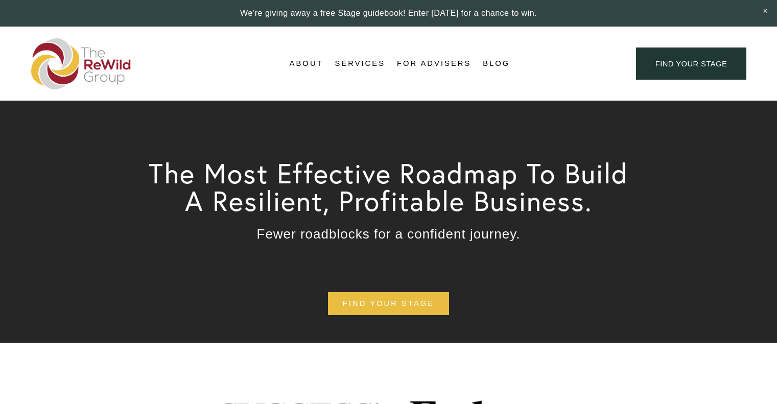 The width and height of the screenshot is (777, 404). I want to click on a: For Advisers, so click(433, 64).